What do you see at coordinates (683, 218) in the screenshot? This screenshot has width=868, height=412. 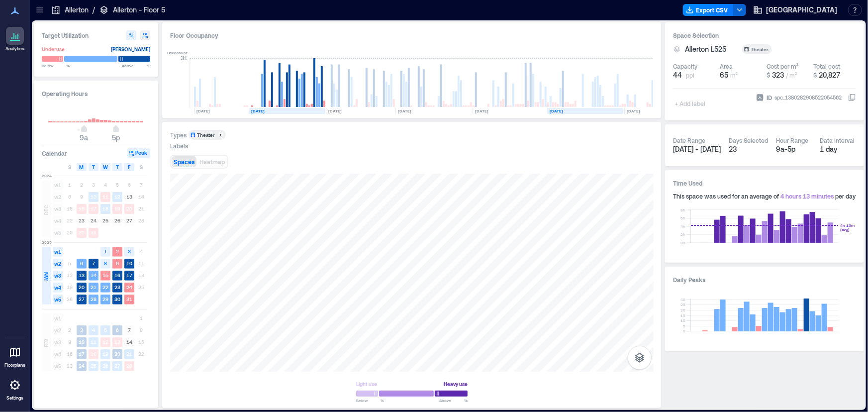 I see `tspan: 6h` at bounding box center [683, 218].